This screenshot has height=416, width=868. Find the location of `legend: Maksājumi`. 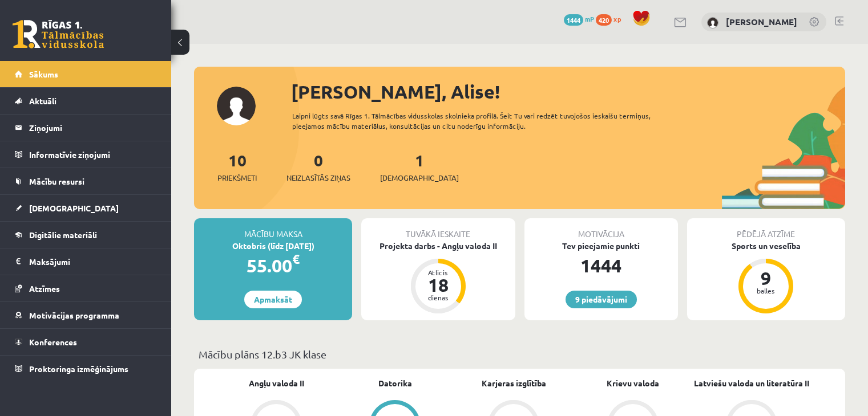

legend: Maksājumi is located at coordinates (93, 262).